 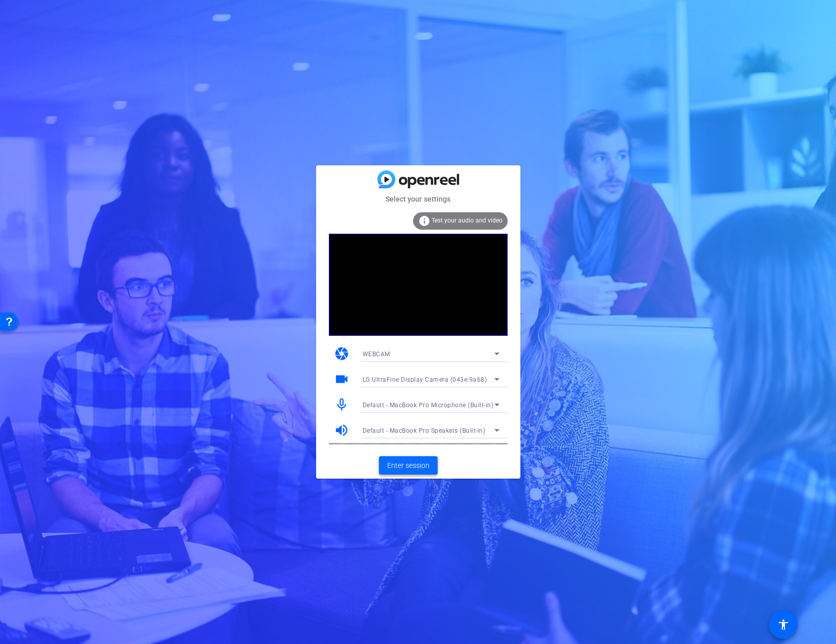 I want to click on span: Test your audio and video, so click(x=466, y=221).